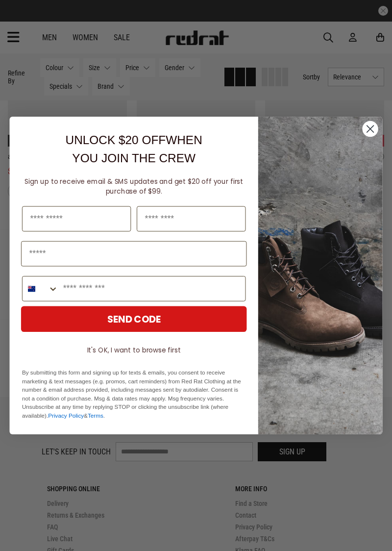  I want to click on span: UNLOCK $20 OFF, so click(116, 139).